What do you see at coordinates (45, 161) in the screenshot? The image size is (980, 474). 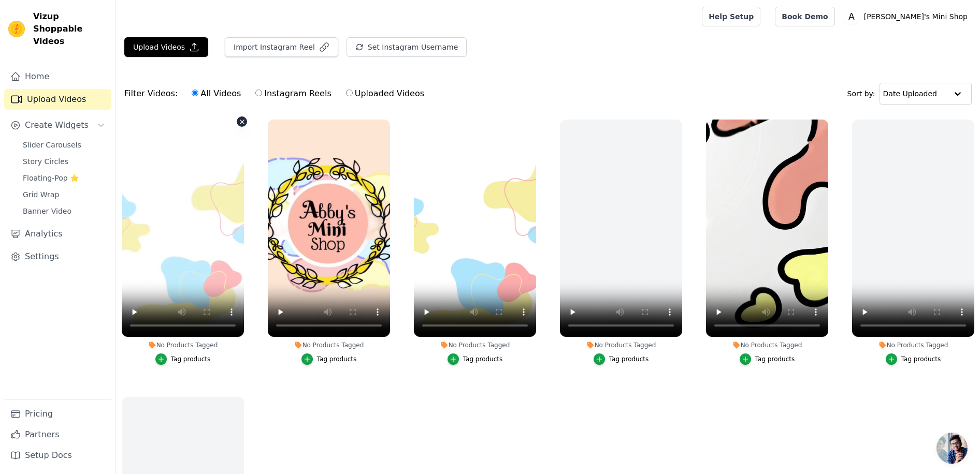 I see `span: Story Circles` at bounding box center [45, 161].